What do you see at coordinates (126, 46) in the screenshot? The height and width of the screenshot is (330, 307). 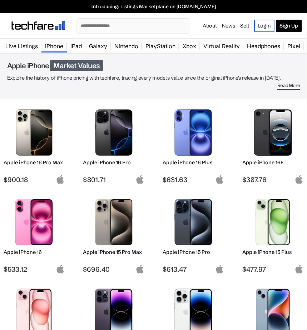 I see `a: Nintendo` at bounding box center [126, 46].